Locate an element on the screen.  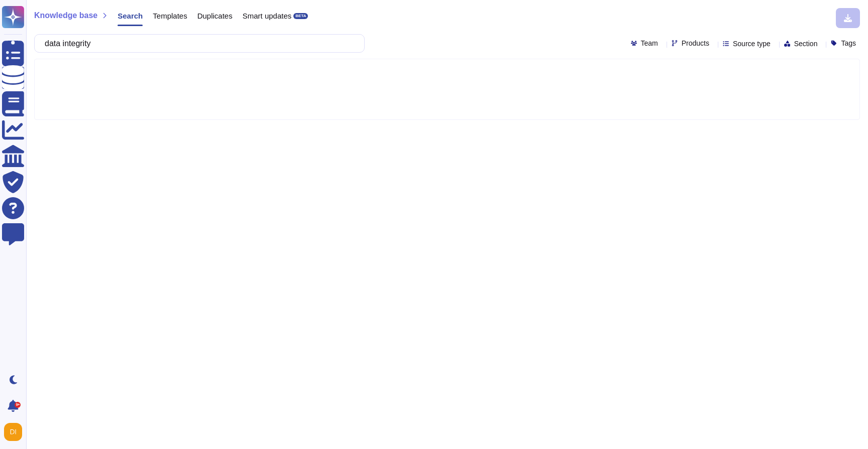
div: BETA is located at coordinates (300, 16).